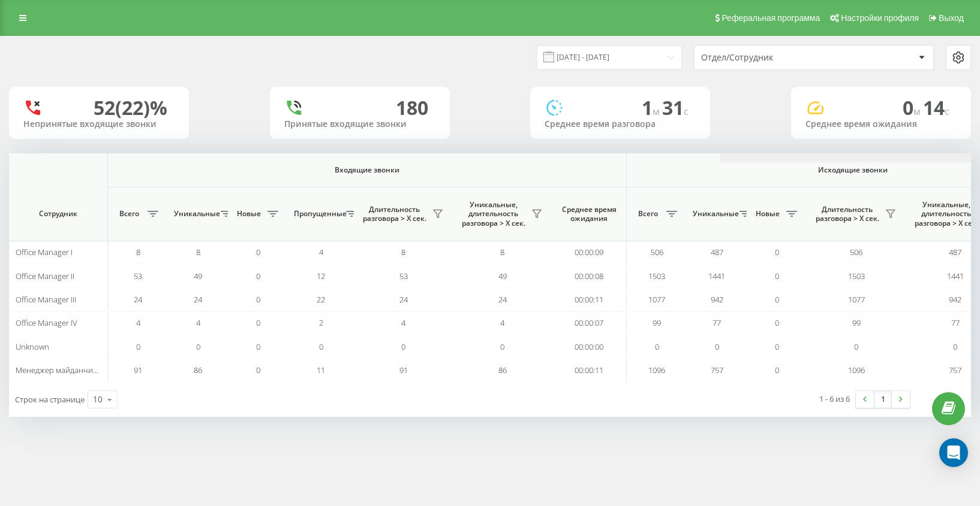  I want to click on span: Office Manager III, so click(45, 299).